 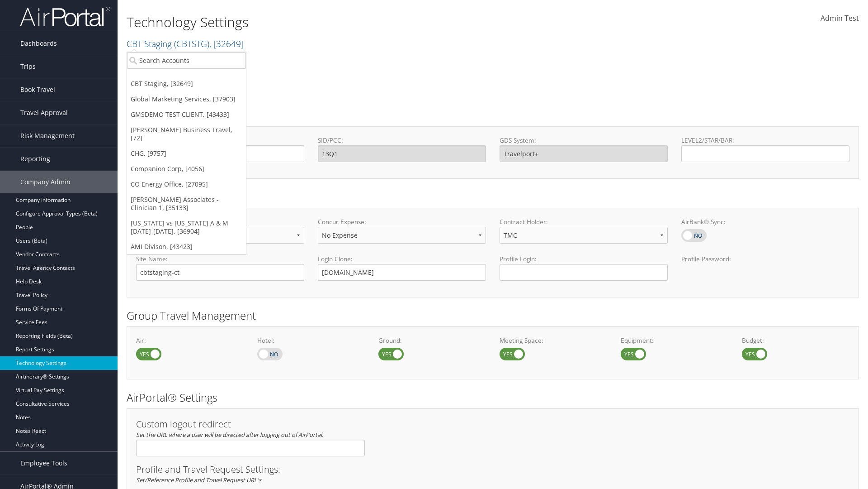 What do you see at coordinates (584, 267) in the screenshot?
I see `label: Profile Login:` at bounding box center [584, 267].